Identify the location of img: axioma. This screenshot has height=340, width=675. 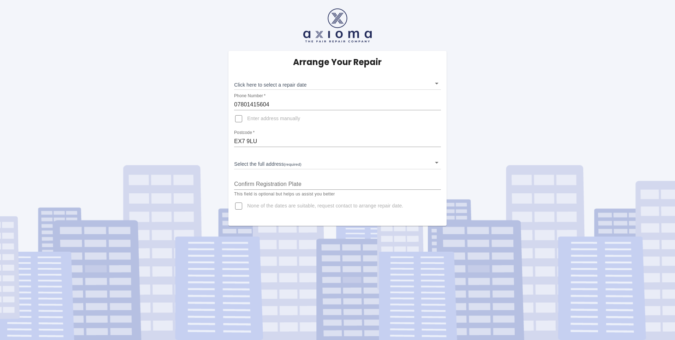
(337, 25).